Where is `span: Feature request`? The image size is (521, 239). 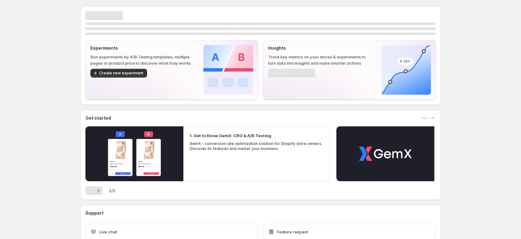 span: Feature request is located at coordinates (293, 232).